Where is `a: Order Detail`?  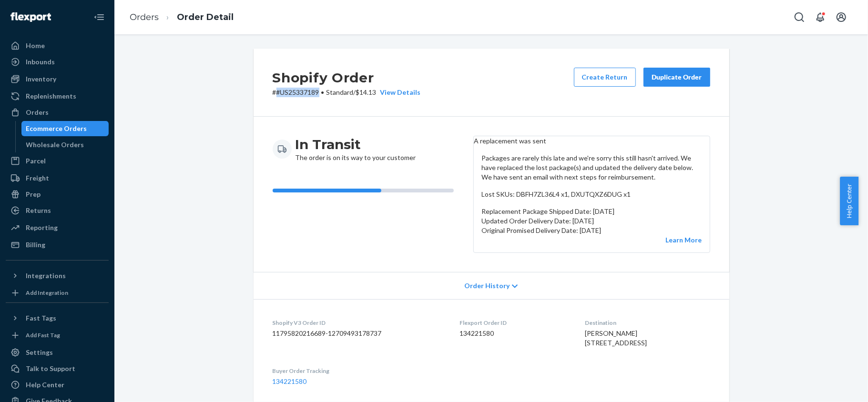
a: Order Detail is located at coordinates (205, 17).